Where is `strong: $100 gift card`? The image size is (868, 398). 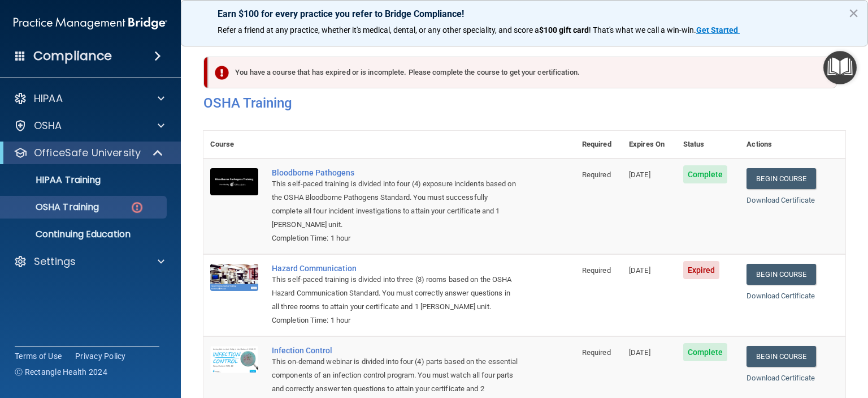
strong: $100 gift card is located at coordinates (564, 30).